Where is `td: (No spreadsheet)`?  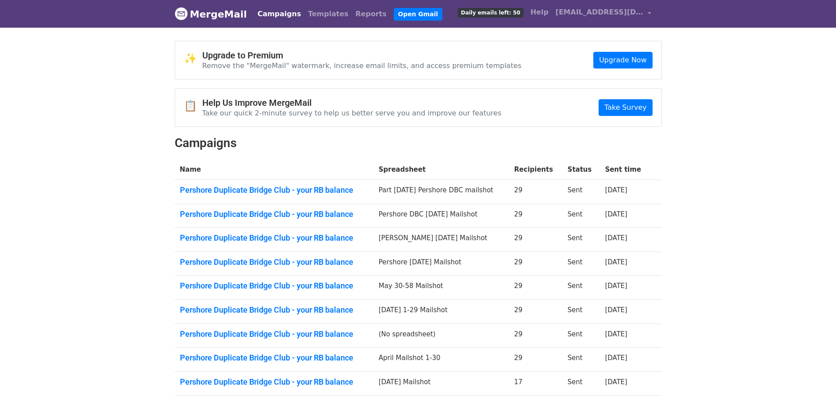
td: (No spreadsheet) is located at coordinates (441, 335).